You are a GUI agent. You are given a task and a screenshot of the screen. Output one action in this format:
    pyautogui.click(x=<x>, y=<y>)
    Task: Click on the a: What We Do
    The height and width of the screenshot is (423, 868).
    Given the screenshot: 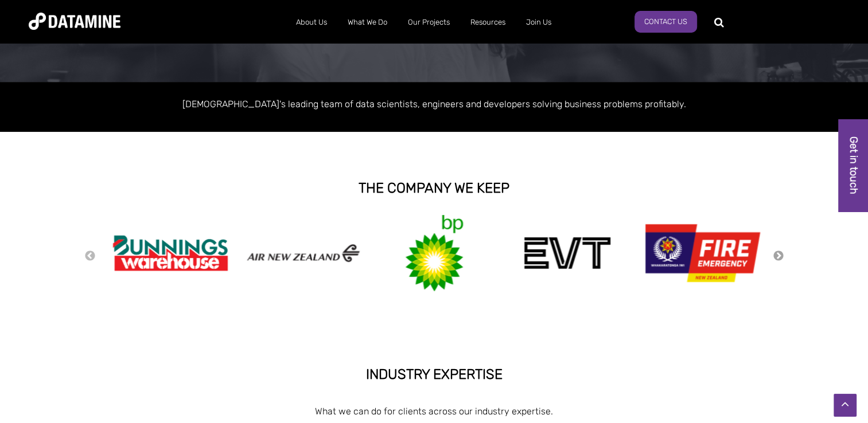 What is the action you would take?
    pyautogui.click(x=367, y=22)
    